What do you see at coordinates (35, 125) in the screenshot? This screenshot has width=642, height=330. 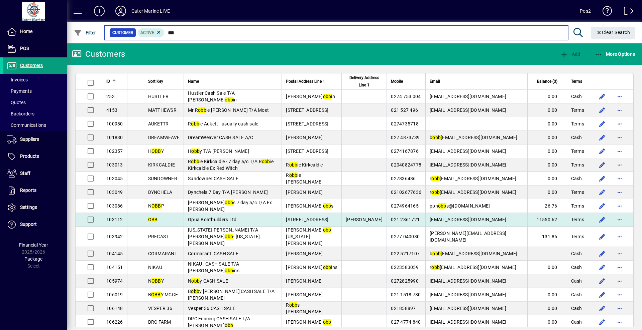 I see `a: Communications` at bounding box center [35, 125].